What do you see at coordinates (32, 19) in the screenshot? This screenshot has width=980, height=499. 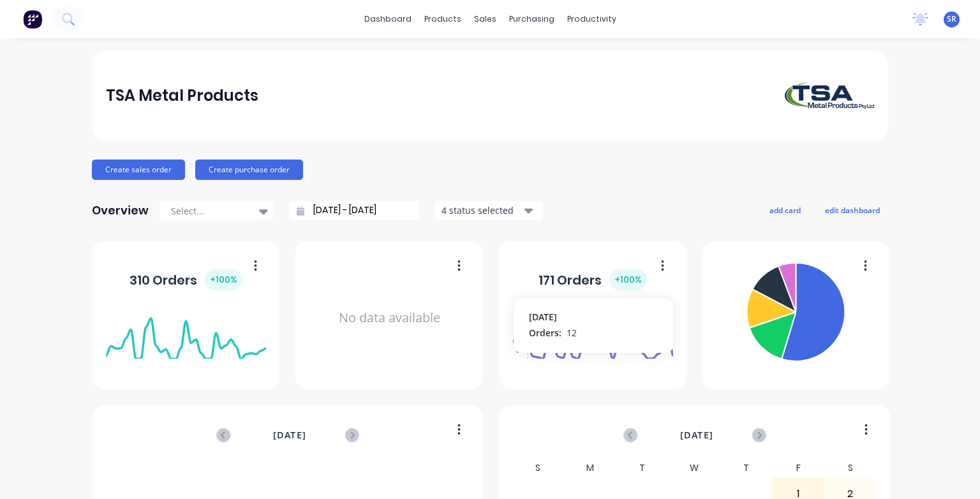 I see `img: Factory` at bounding box center [32, 19].